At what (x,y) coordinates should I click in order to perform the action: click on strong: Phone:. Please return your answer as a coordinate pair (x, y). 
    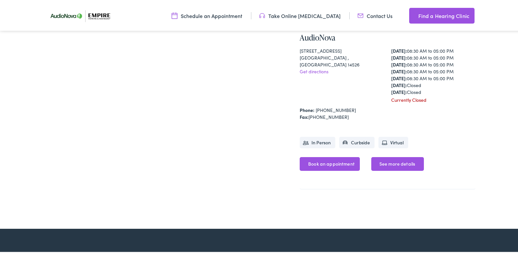
    Looking at the image, I should click on (307, 109).